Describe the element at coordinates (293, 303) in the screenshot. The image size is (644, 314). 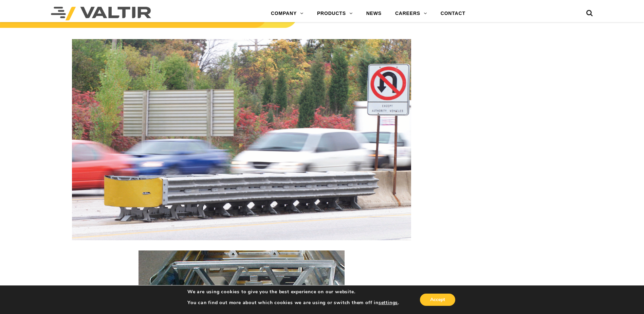
I see `p: You can find out more about which cookies we are using or switch them off in .` at that location.